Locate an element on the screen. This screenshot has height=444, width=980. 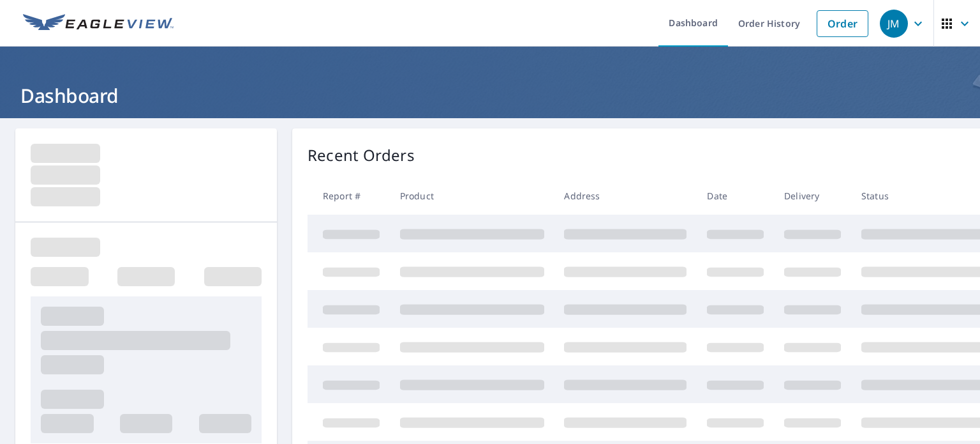
img: EV Logo is located at coordinates (98, 24).